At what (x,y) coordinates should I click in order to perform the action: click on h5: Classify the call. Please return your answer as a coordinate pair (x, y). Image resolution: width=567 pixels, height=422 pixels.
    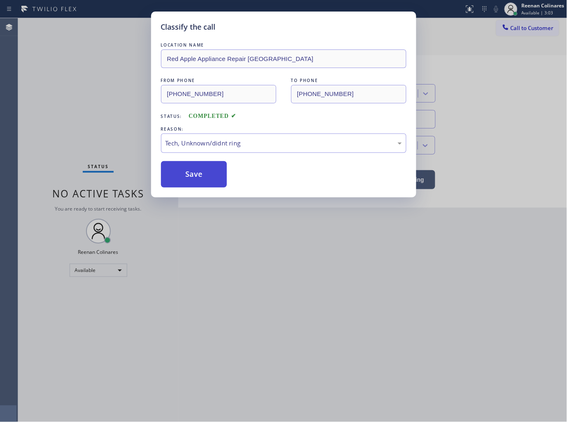
    Looking at the image, I should click on (188, 27).